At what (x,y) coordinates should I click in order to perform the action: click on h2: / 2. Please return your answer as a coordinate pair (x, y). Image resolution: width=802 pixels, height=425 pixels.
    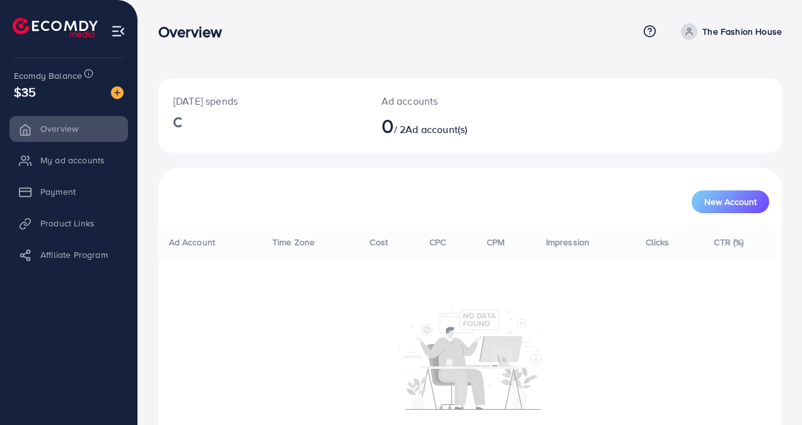
    Looking at the image, I should click on (444, 125).